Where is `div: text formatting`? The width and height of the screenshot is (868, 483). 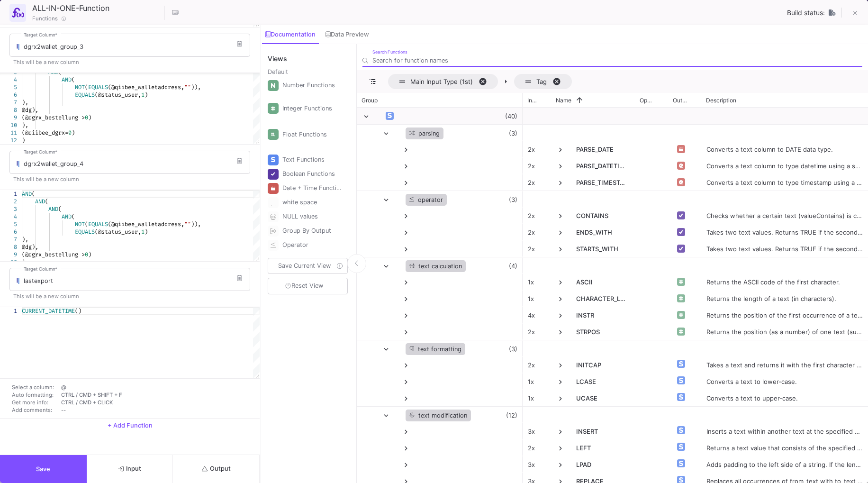
div: text formatting is located at coordinates (436, 349).